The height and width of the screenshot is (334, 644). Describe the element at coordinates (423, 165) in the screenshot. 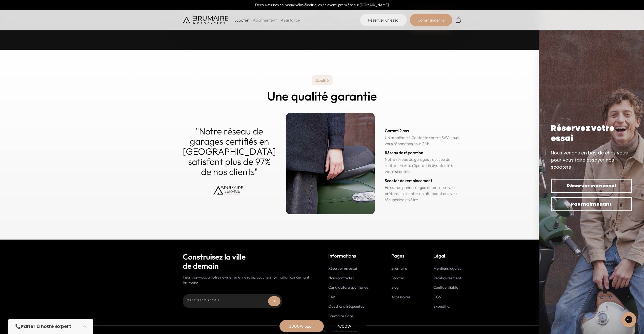

I see `p: Notre réseau de garages s'occupe de l'entretien et la réparation éventuelle de votre scooter.` at that location.